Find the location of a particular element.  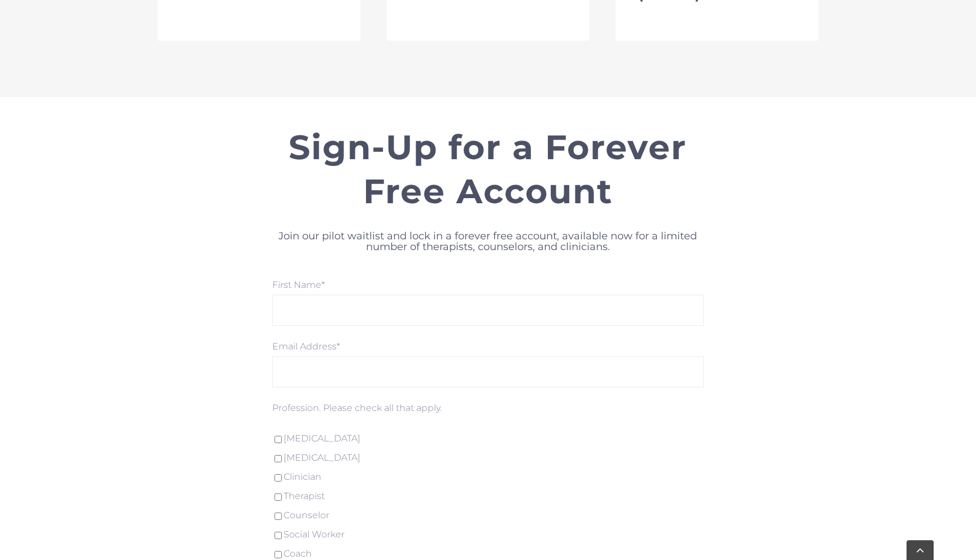

div: Counselor is located at coordinates (488, 515).